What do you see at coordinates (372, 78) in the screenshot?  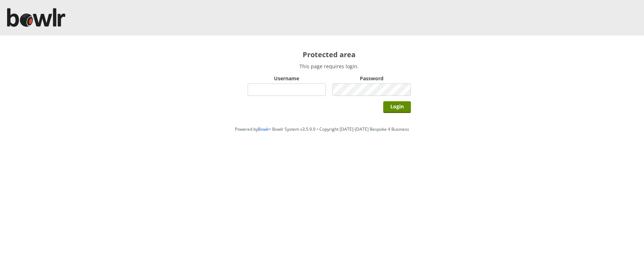 I see `label: Password` at bounding box center [372, 78].